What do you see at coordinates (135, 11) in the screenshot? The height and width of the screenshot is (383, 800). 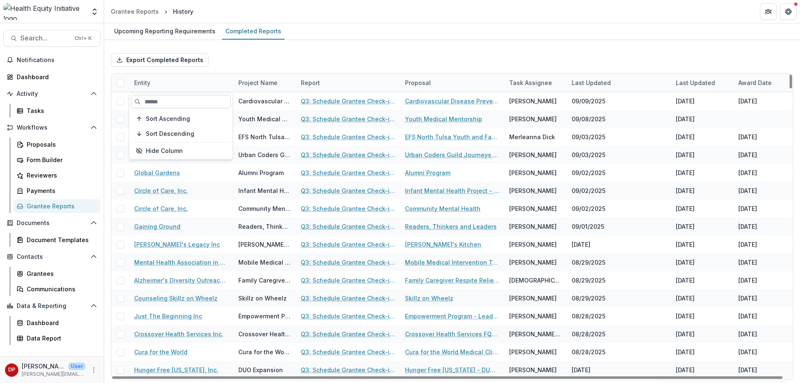 I see `div: Grantee Reports` at bounding box center [135, 11].